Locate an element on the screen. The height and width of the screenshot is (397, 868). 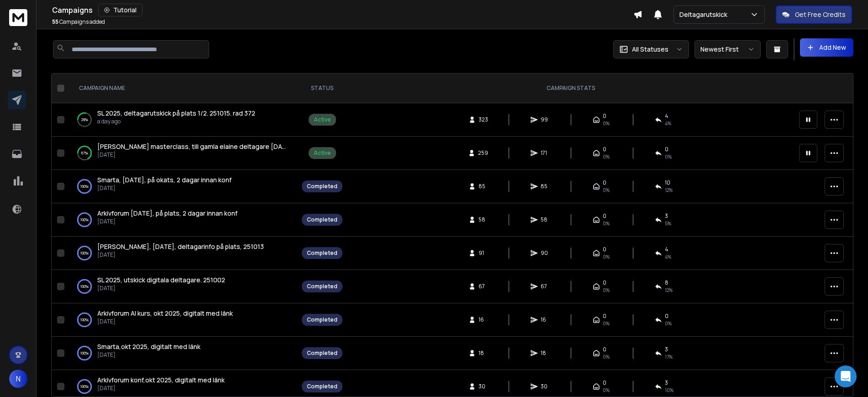
p: 67 % is located at coordinates (84, 153).